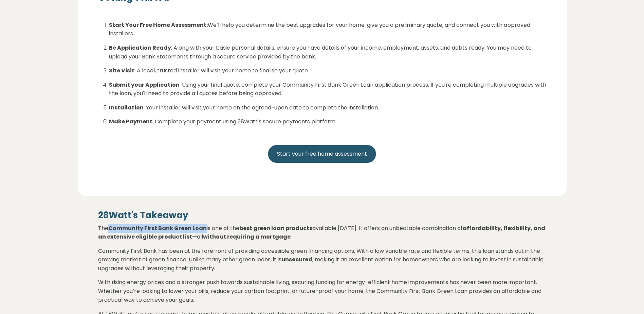 The height and width of the screenshot is (314, 644). What do you see at coordinates (327, 122) in the screenshot?
I see `li: : Complete your payment using 28Watt's secure payments platform.` at bounding box center [327, 122].